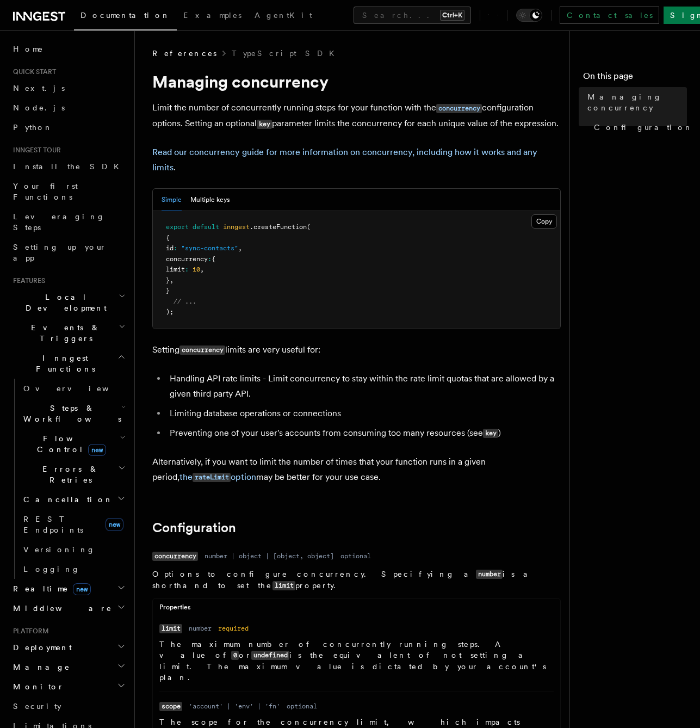 This screenshot has width=700, height=728. Describe the element at coordinates (73, 525) in the screenshot. I see `a: REST Endpointsnew` at that location.